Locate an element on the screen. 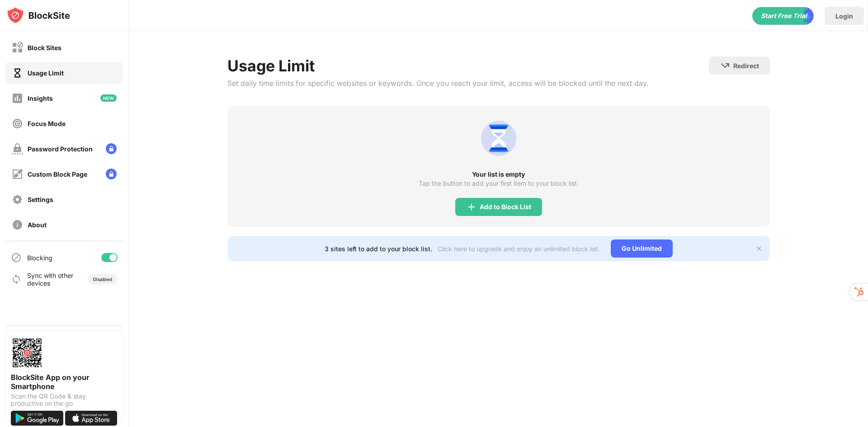 This screenshot has height=427, width=868. div: Blocking is located at coordinates (40, 258).